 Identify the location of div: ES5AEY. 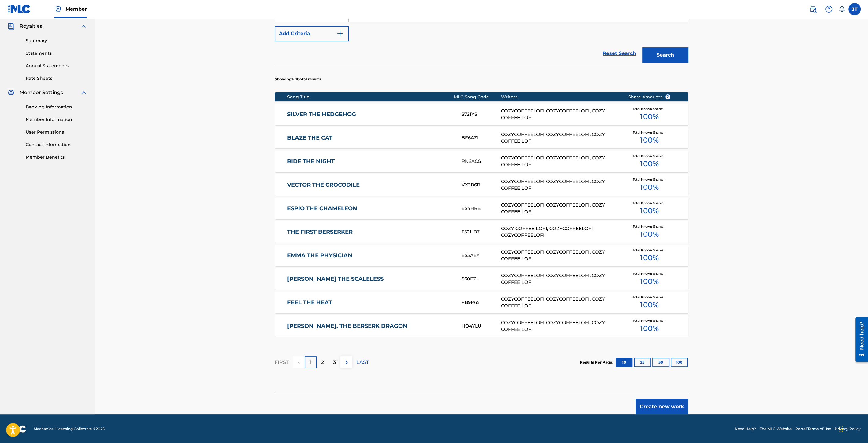
(481, 255).